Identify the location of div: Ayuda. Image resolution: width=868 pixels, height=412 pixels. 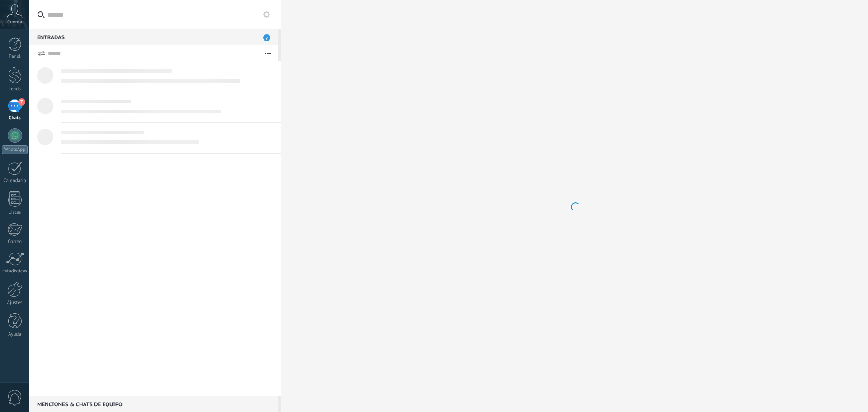
(15, 334).